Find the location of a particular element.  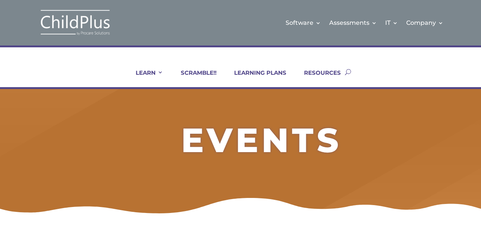

a: SCRAMBLE!! is located at coordinates (194, 78).